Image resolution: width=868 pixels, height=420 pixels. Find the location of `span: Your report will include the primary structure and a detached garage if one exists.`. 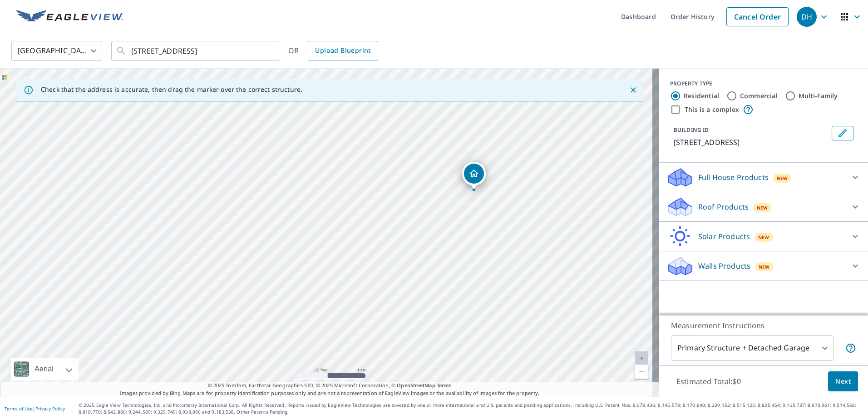

span: Your report will include the primary structure and a detached garage if one exists. is located at coordinates (851, 348).